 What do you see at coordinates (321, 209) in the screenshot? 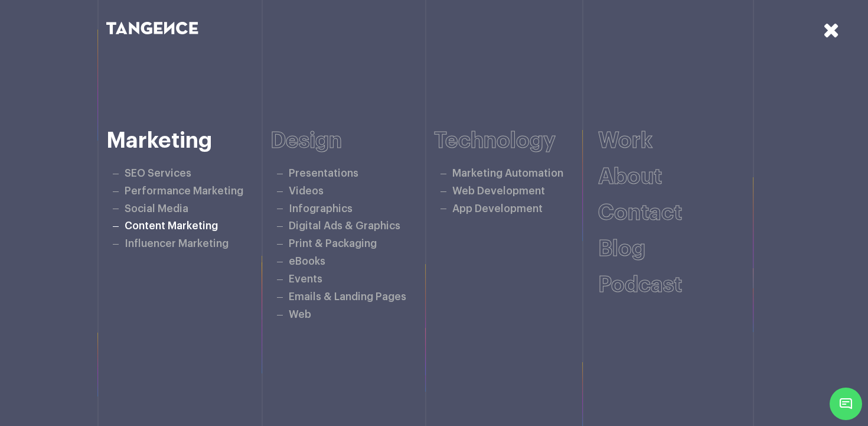
I see `a: Infographics` at bounding box center [321, 209].